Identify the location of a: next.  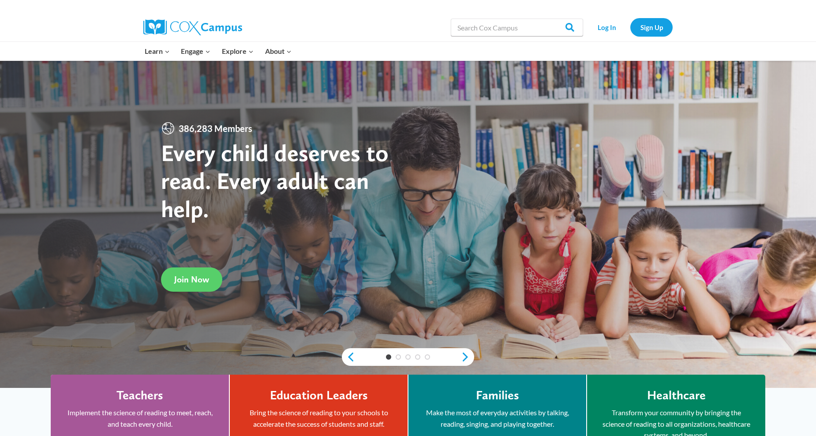
(467, 357).